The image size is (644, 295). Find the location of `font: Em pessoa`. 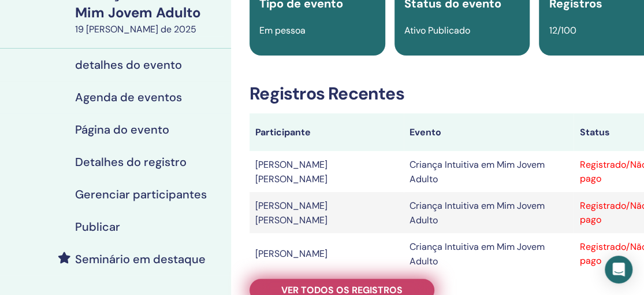

font: Em pessoa is located at coordinates (283, 30).